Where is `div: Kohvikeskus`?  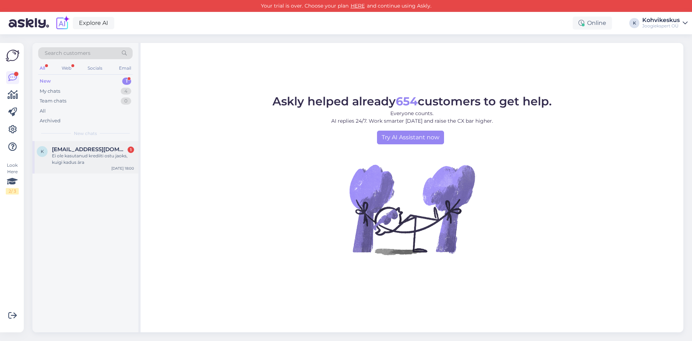 div: Kohvikeskus is located at coordinates (661, 20).